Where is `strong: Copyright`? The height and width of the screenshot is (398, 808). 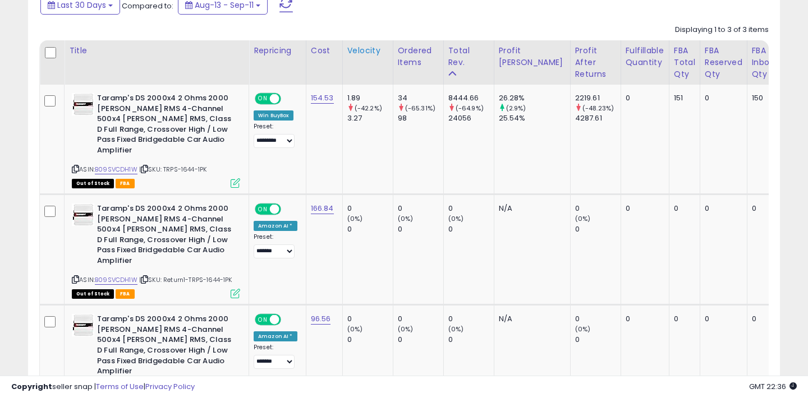 strong: Copyright is located at coordinates (31, 387).